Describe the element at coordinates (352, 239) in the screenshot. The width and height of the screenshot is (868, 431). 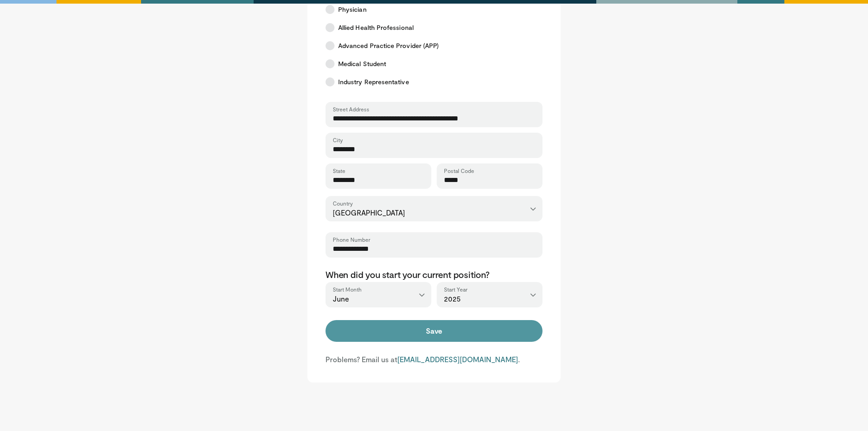
I see `label: Phone Number` at that location.